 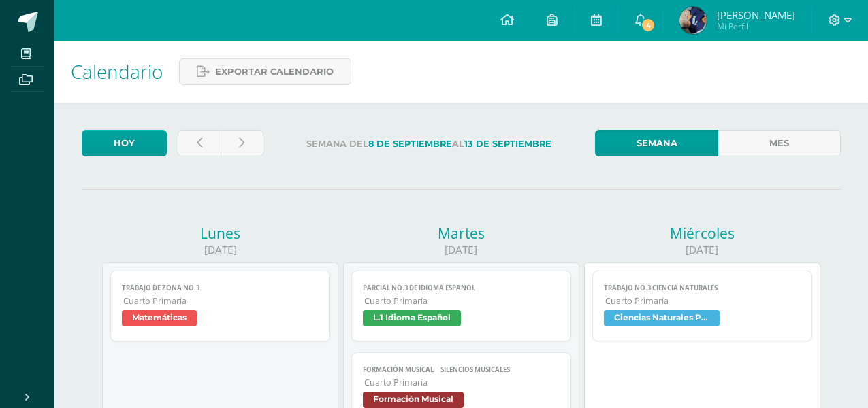 I want to click on a: Parcial No.3 de Idioma EspañolCuarto PrimariaL.1 Idioma Español, so click(x=461, y=306).